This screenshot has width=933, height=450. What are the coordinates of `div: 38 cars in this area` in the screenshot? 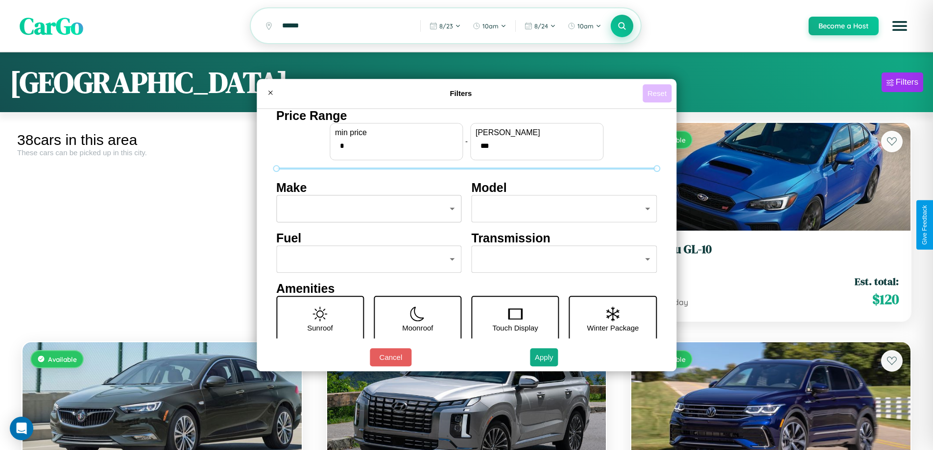 It's located at (162, 140).